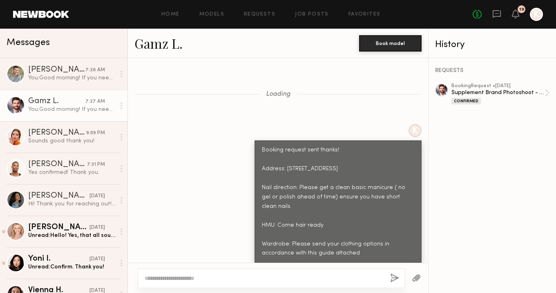 The width and height of the screenshot is (556, 293). Describe the element at coordinates (390, 42) in the screenshot. I see `a: Book model` at that location.